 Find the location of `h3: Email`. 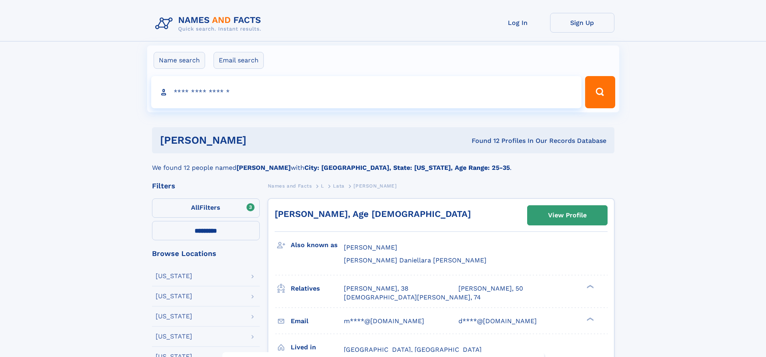

h3: Email is located at coordinates (317, 321).